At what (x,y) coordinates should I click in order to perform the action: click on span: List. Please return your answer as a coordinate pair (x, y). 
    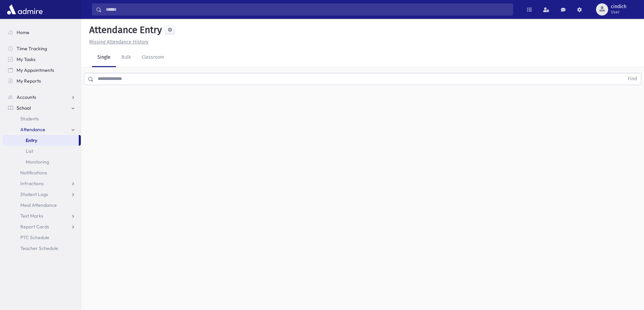
    Looking at the image, I should click on (29, 151).